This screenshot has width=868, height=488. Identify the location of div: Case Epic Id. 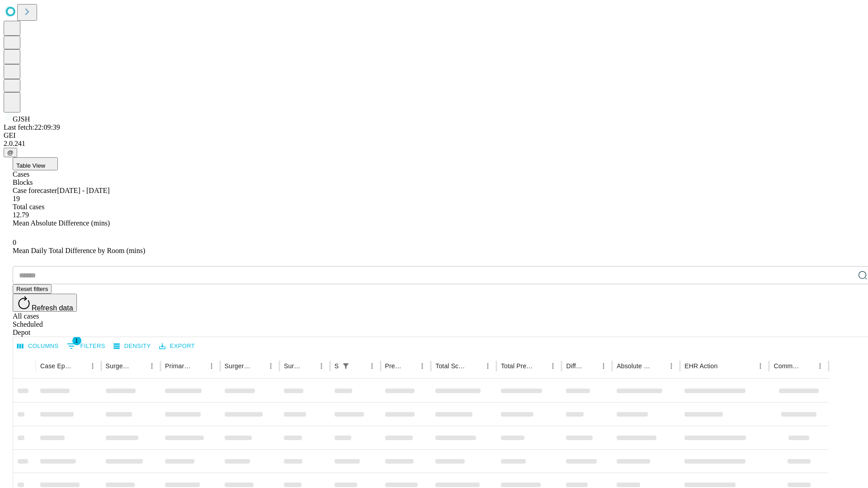
(56, 366).